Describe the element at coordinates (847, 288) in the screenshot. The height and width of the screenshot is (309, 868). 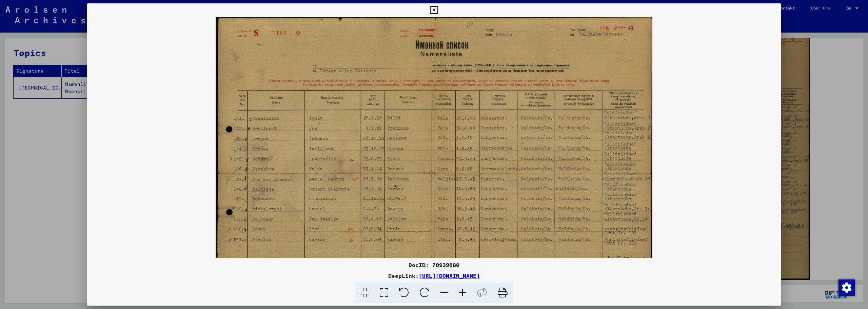
I see `div: Zustimmung ändern` at that location.